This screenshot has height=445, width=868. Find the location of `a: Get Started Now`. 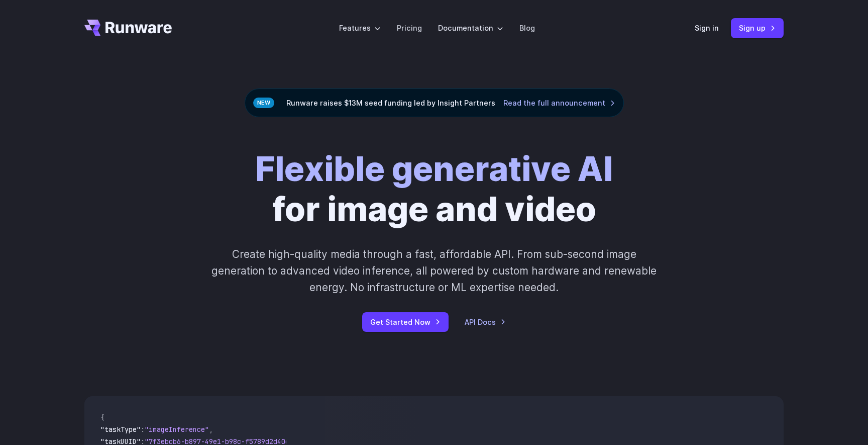

a: Get Started Now is located at coordinates (405, 322).